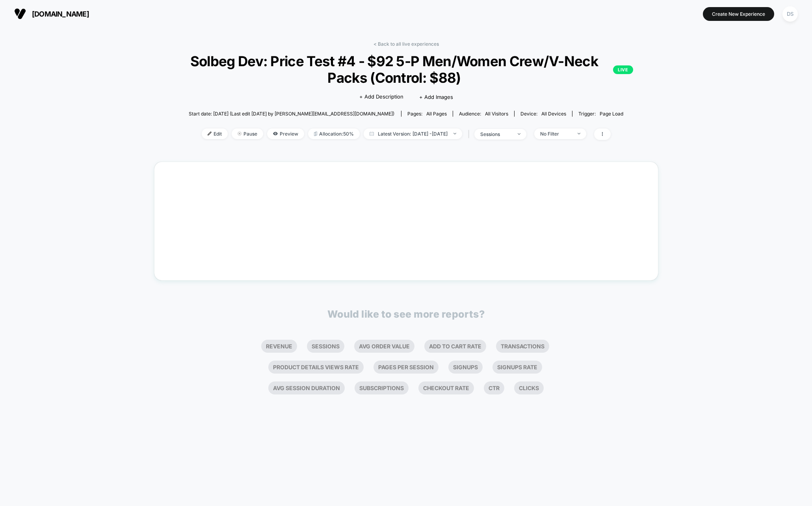 The image size is (812, 506). Describe the element at coordinates (543, 113) in the screenshot. I see `span: Device:` at that location.